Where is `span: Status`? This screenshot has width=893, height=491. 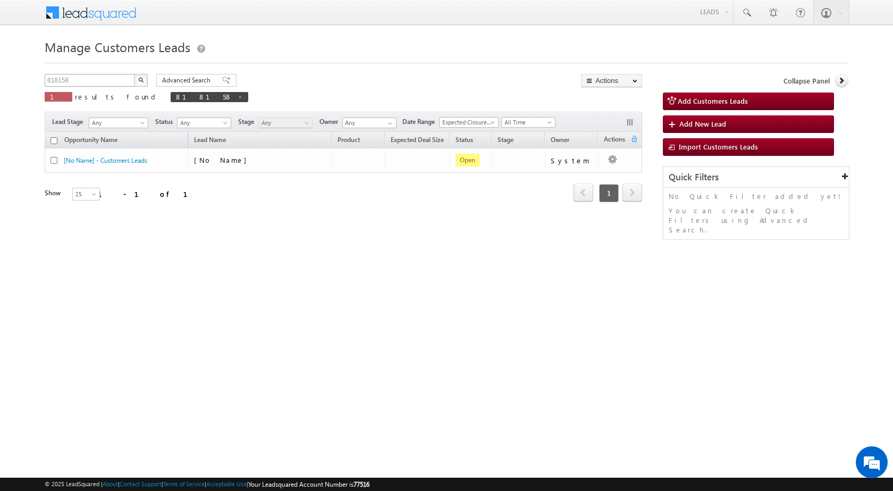
span: Status is located at coordinates (166, 122).